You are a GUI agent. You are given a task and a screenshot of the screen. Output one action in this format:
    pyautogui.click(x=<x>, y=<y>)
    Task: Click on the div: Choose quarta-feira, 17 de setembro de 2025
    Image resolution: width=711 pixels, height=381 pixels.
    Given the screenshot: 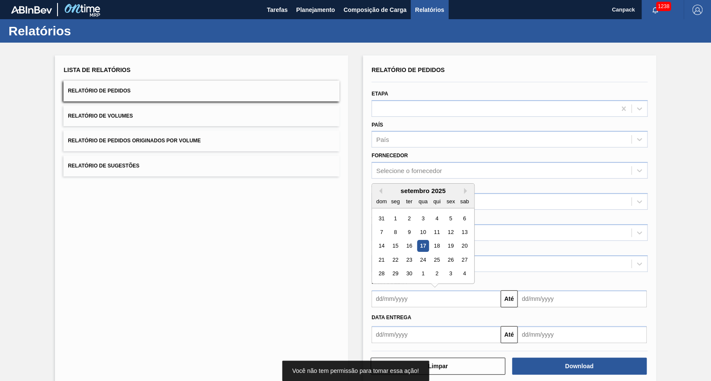 What is the action you would take?
    pyautogui.click(x=422, y=246)
    